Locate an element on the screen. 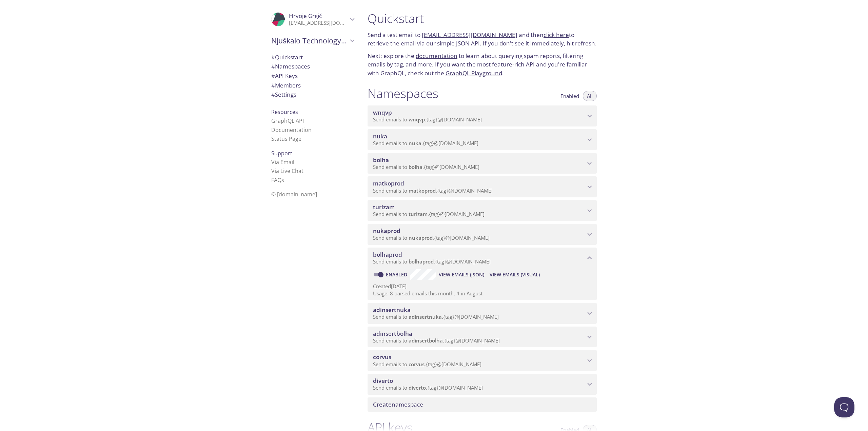  div: matkoprod namespace is located at coordinates (482, 186).